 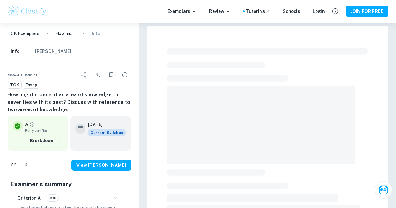 What do you see at coordinates (26, 165) in the screenshot?
I see `span: 4` at bounding box center [26, 165].